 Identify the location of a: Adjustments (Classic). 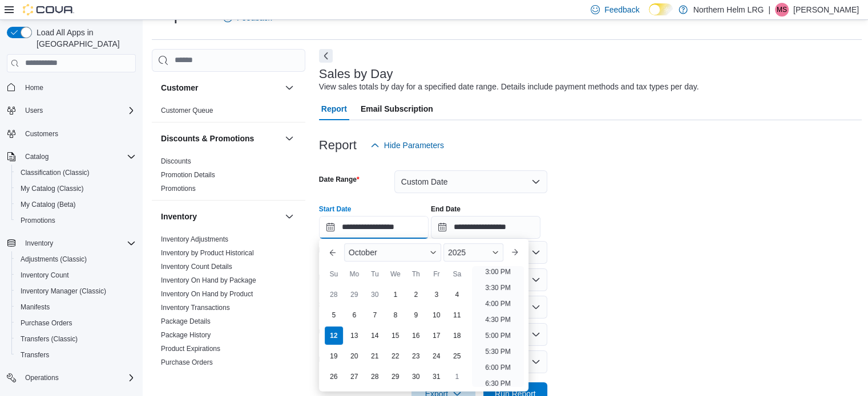
(54, 259).